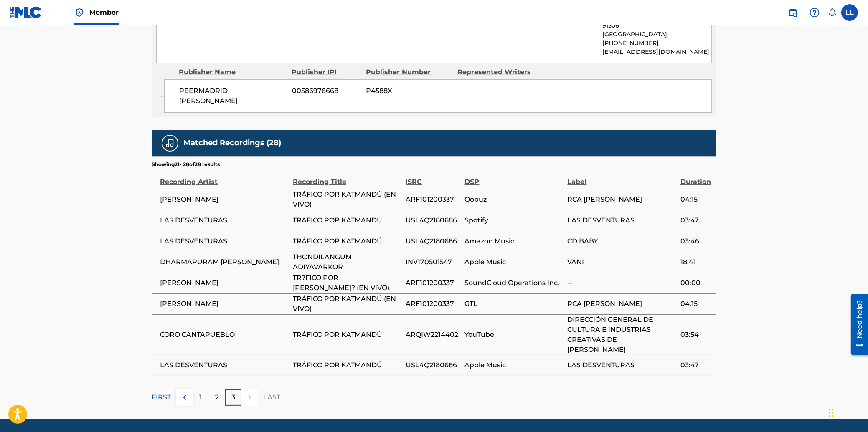  I want to click on div: Open Resource Center, so click(15, 34).